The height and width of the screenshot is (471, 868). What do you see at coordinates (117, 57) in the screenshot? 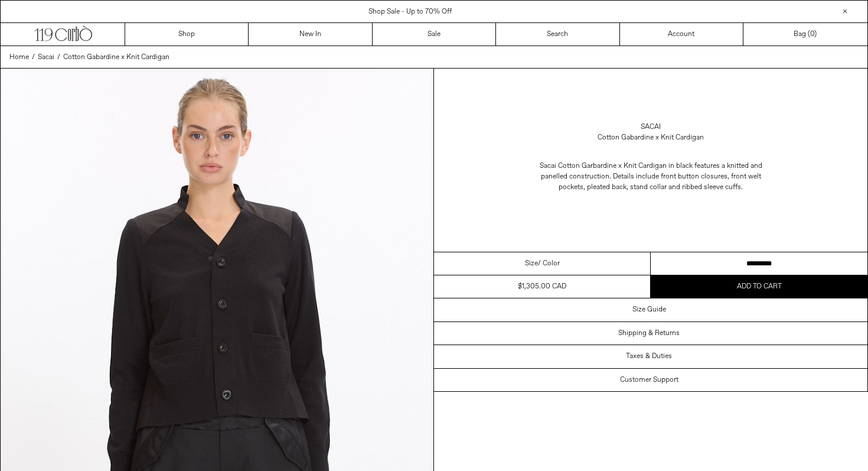
I see `span: Cotton Gabardine x Knit Cardigan` at bounding box center [117, 57].